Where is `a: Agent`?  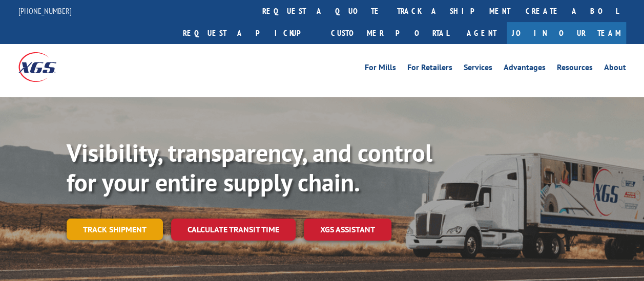
a: Agent is located at coordinates (481, 32).